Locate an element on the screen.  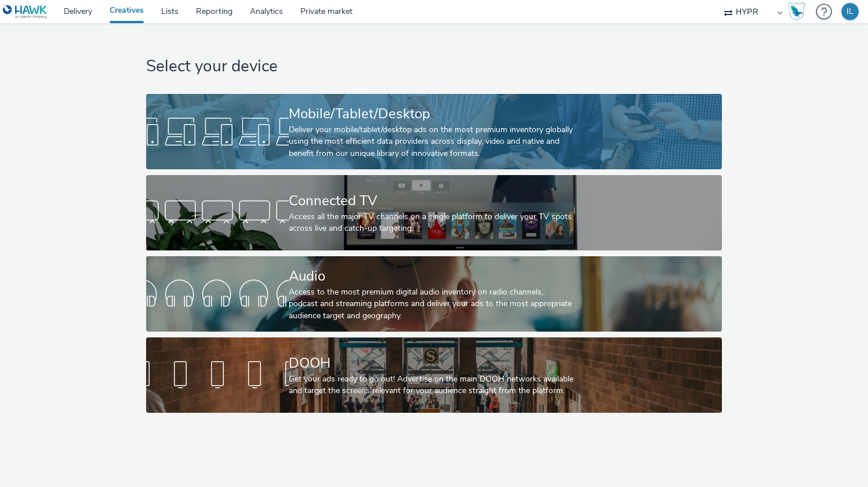
img: undefined Logo is located at coordinates (25, 11).